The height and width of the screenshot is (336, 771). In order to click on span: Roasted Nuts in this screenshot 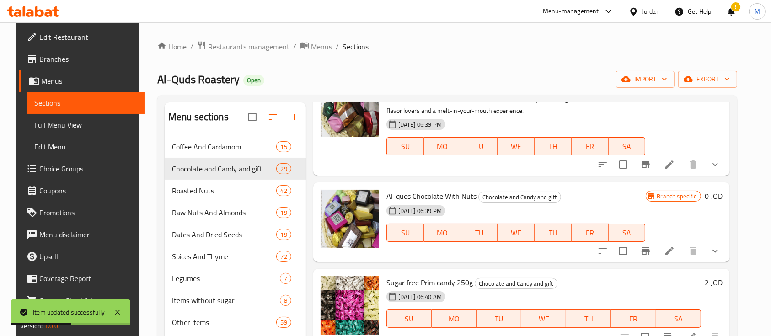, I will do `click(224, 191)`.